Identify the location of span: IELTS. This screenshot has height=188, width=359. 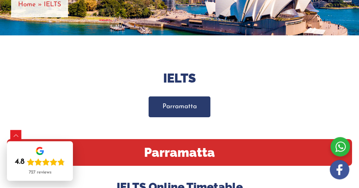
(52, 5).